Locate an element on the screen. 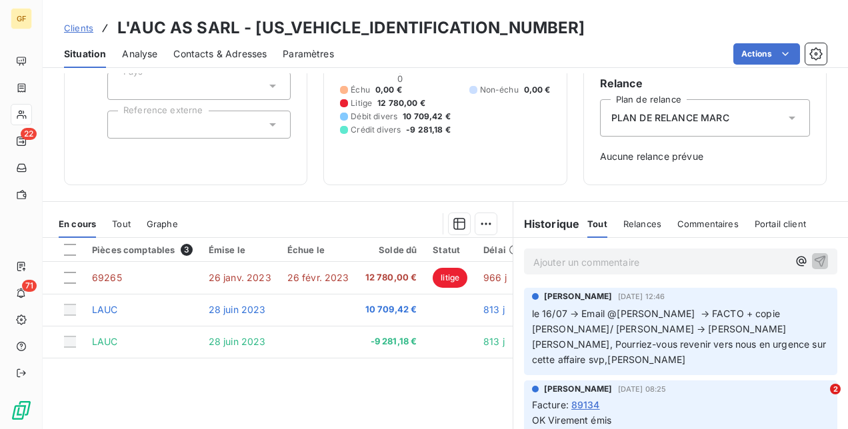  span: Relances is located at coordinates (642, 224).